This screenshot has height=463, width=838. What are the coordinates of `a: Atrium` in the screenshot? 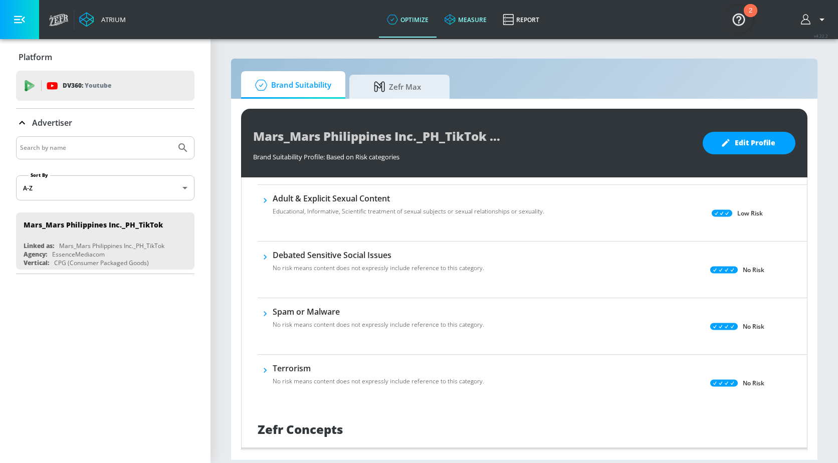 It's located at (102, 20).